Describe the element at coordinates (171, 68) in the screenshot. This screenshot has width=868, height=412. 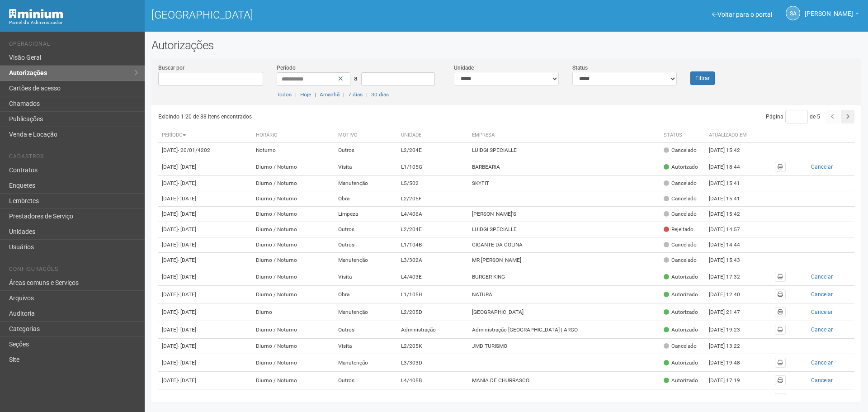
I see `label: Buscar por` at that location.